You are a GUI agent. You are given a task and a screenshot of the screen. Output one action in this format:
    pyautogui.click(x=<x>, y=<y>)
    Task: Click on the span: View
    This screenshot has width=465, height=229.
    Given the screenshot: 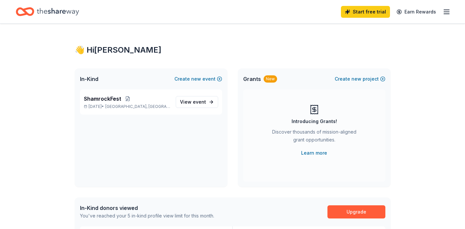 What is the action you would take?
    pyautogui.click(x=193, y=102)
    